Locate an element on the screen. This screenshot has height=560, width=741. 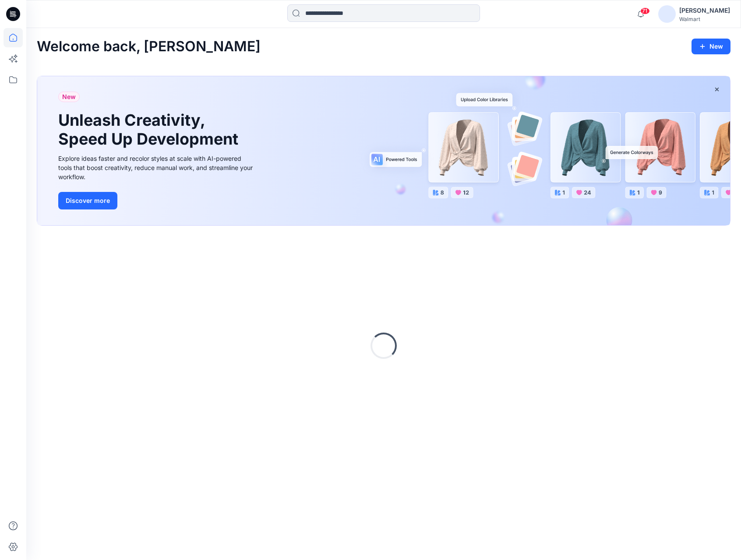
button: New is located at coordinates (711, 46).